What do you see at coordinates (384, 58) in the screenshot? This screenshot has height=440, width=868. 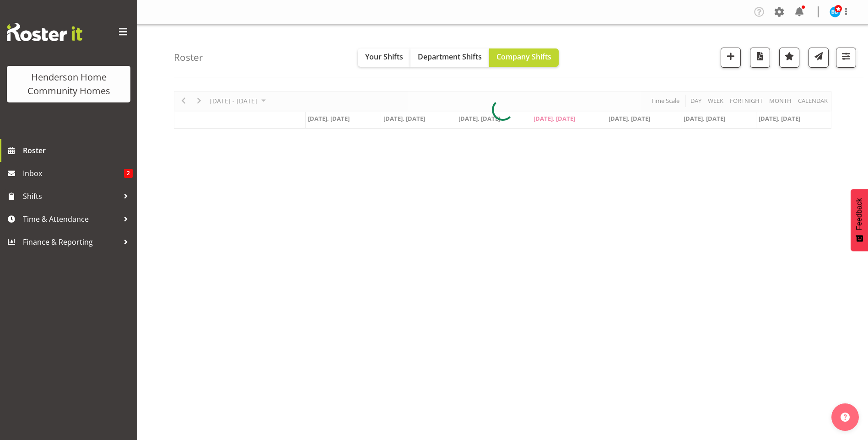 I see `button: Your Shifts` at bounding box center [384, 58].